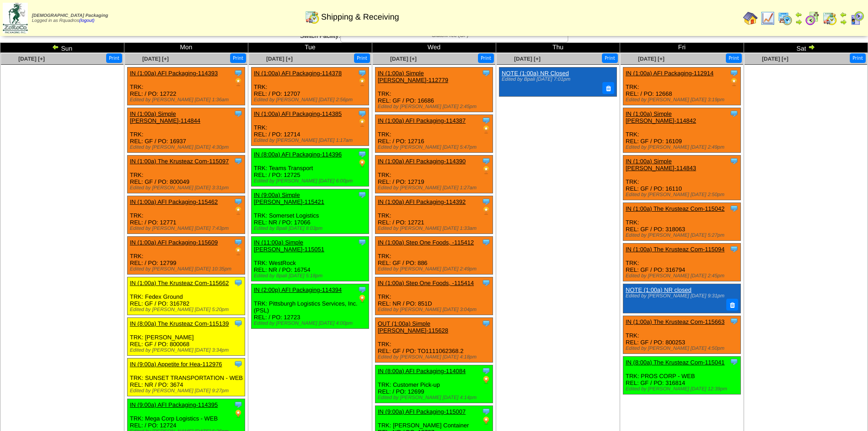  I want to click on img: calendarblend.gif, so click(812, 18).